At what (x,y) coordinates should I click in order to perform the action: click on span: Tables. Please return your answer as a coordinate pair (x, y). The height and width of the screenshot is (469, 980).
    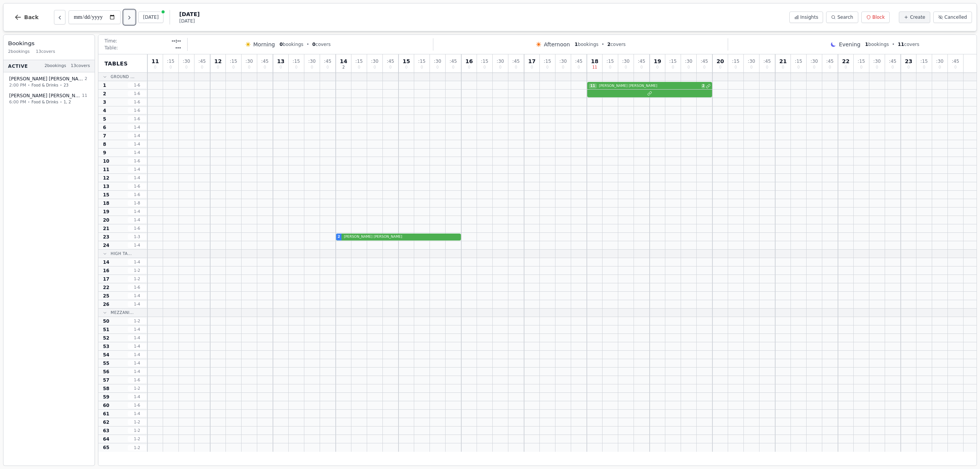
    Looking at the image, I should click on (116, 63).